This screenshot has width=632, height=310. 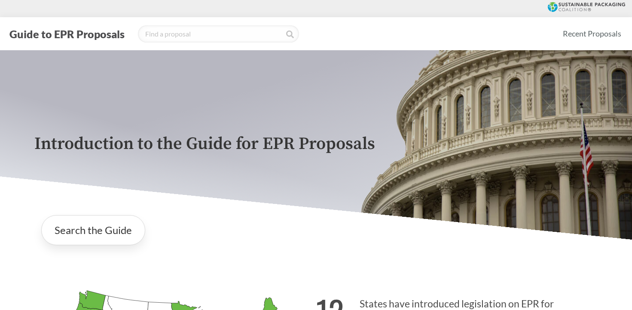 I want to click on p: Introduction to the Guide for EPR Proposals, so click(x=316, y=144).